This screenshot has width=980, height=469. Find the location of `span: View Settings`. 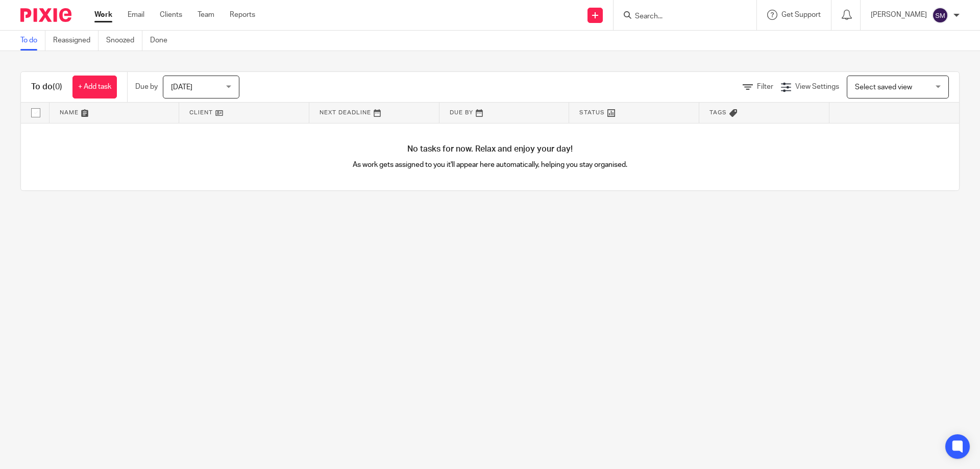

span: View Settings is located at coordinates (817, 87).